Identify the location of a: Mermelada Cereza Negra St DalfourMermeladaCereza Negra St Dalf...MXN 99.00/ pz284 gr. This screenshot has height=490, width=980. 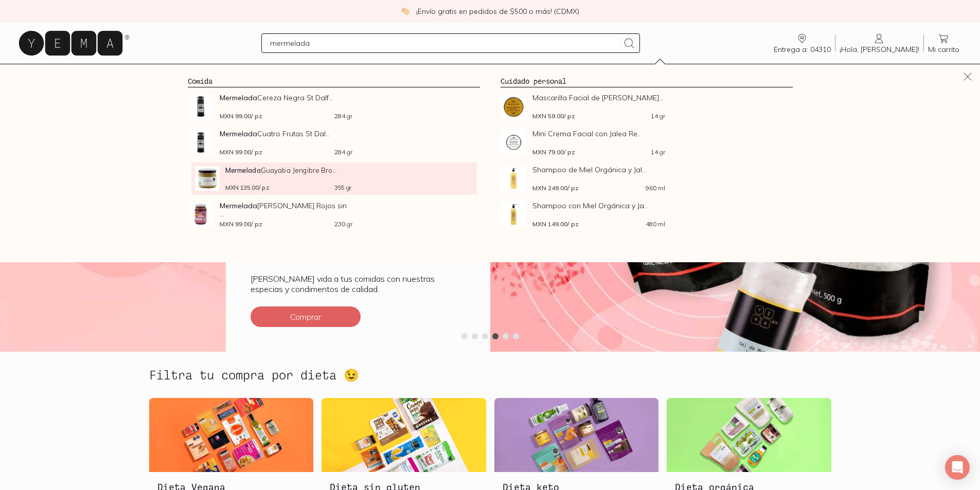
(334, 106).